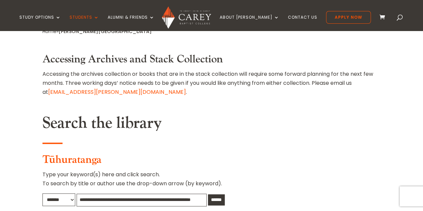  I want to click on p: Type your keyword(s) here and click search. To search by title or author use the drop-down arrow ..., so click(212, 182).